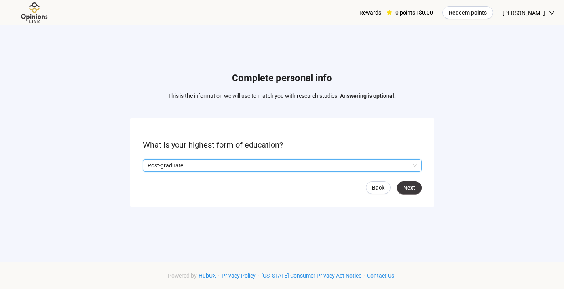 The height and width of the screenshot is (289, 564). Describe the element at coordinates (207, 275) in the screenshot. I see `a: HubUX` at that location.